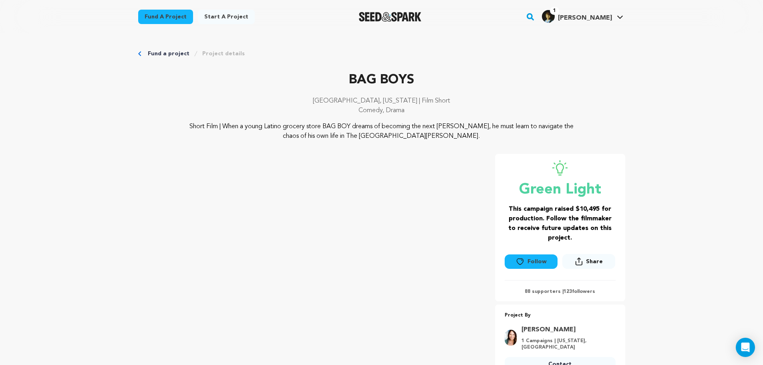 Image resolution: width=763 pixels, height=365 pixels. What do you see at coordinates (390, 17) in the screenshot?
I see `img: Seed&Spark Logo Dark Mode` at bounding box center [390, 17].